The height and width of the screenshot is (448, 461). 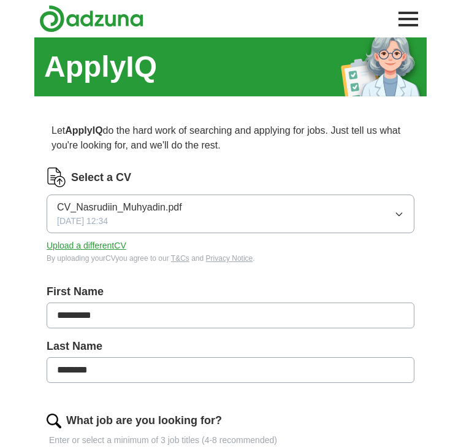 I want to click on button: Upload a differentCV, so click(x=87, y=245).